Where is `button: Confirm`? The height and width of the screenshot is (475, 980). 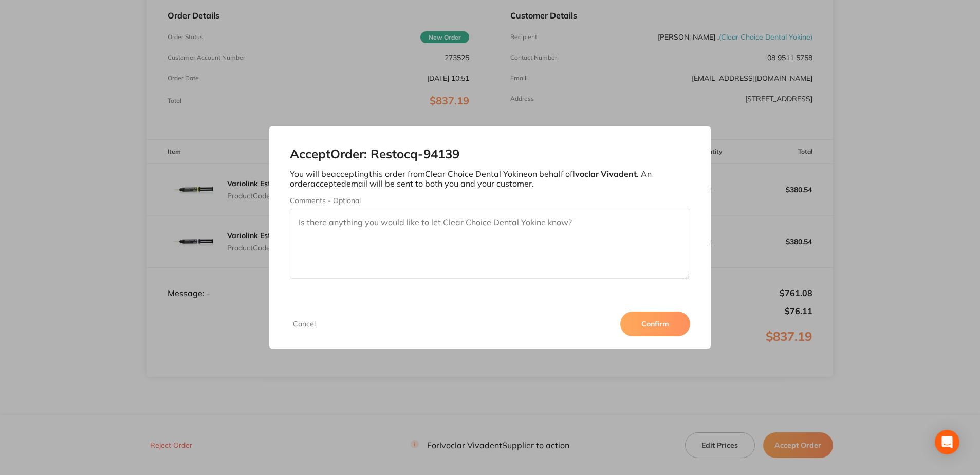
button: Confirm is located at coordinates (656, 324).